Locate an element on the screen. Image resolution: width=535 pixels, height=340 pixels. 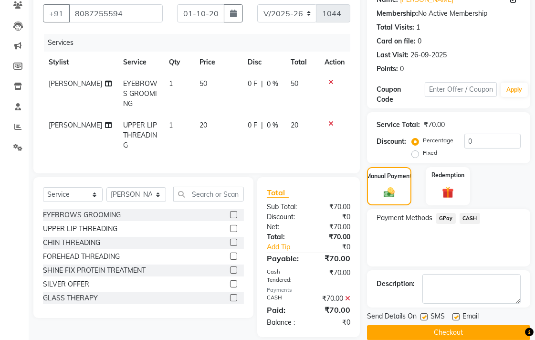
span: Total is located at coordinates (278, 192).